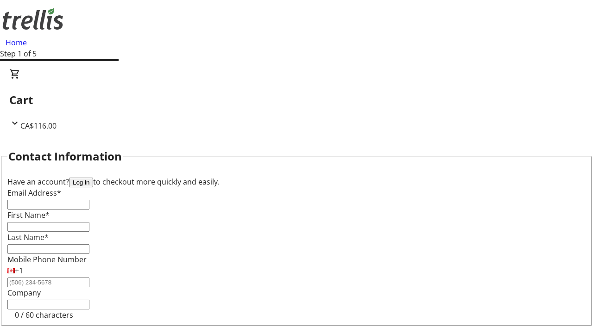  I want to click on button: Log in, so click(81, 182).